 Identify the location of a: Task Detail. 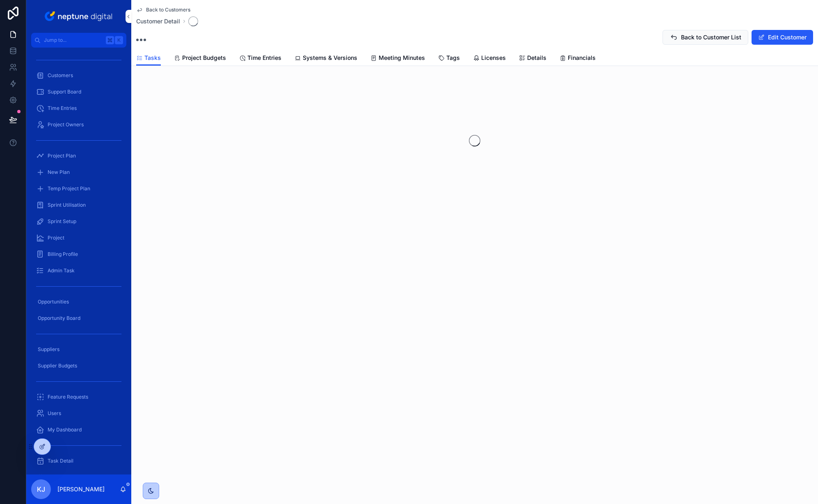
(78, 461).